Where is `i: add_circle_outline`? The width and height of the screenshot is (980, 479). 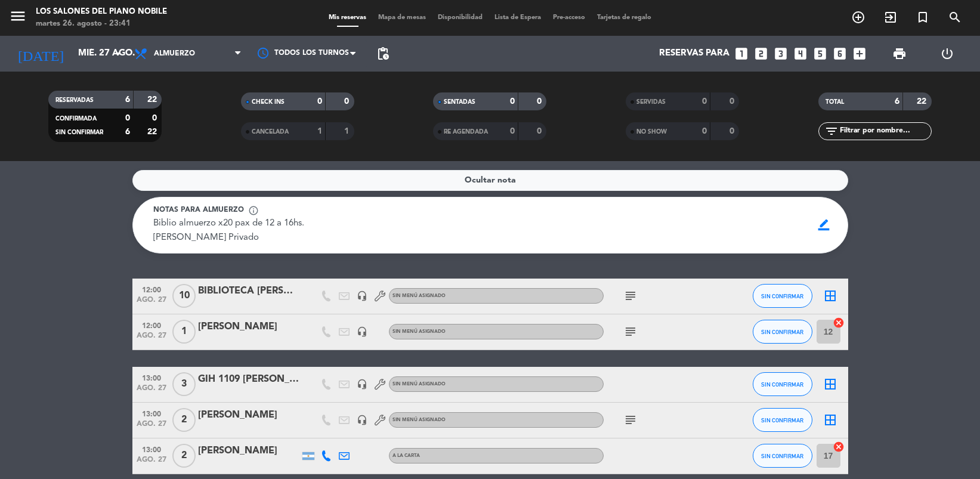 i: add_circle_outline is located at coordinates (859, 17).